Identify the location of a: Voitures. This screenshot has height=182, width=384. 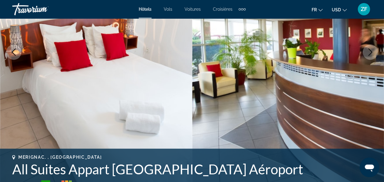
(193, 9).